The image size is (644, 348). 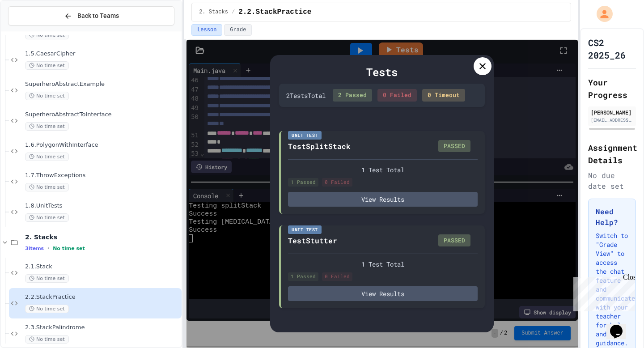 What do you see at coordinates (612, 217) in the screenshot?
I see `h3: Need Help?` at bounding box center [612, 217].